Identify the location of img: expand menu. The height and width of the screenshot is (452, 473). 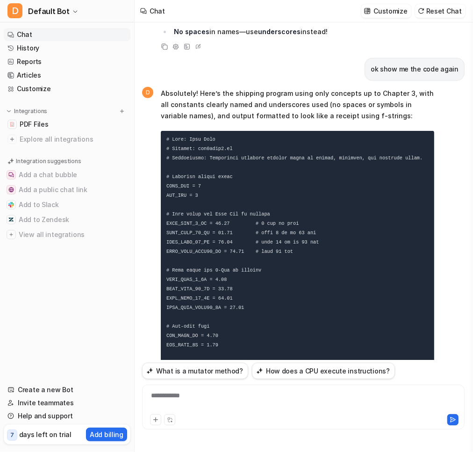
(9, 111).